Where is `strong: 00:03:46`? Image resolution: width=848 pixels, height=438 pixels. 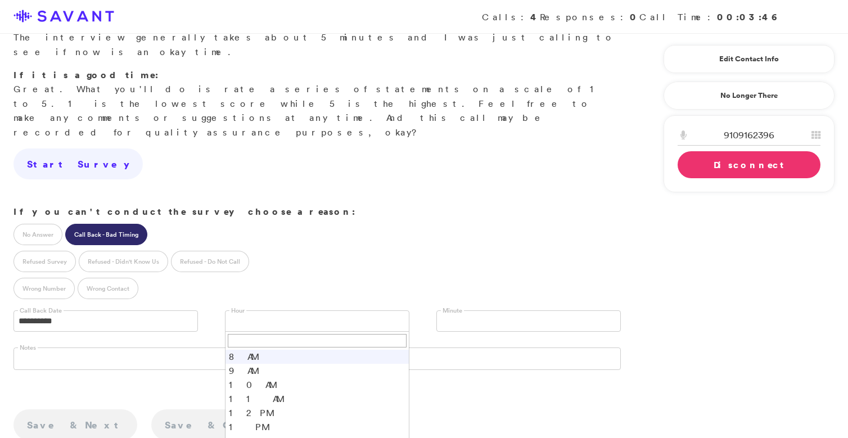
strong: 00:03:46 is located at coordinates (747, 17).